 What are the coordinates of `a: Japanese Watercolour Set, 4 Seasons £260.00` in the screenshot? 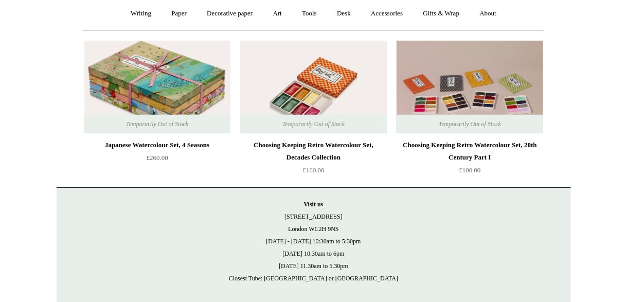 It's located at (157, 160).